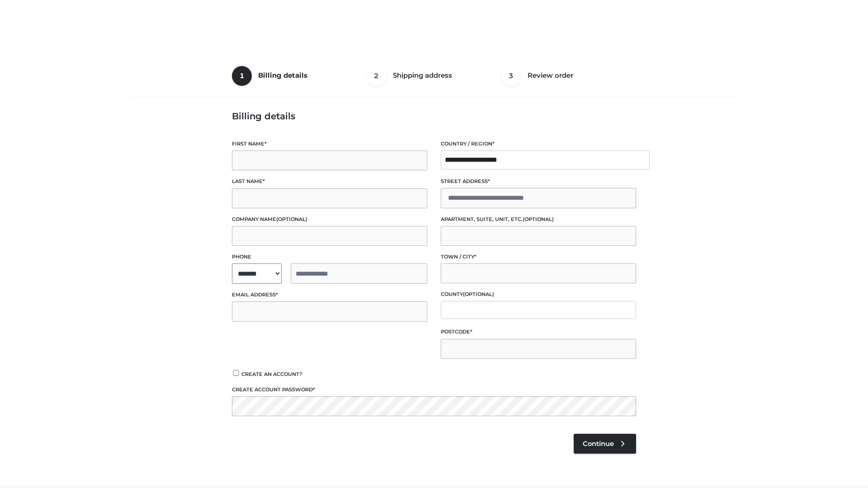 The image size is (868, 488). Describe the element at coordinates (330, 181) in the screenshot. I see `label: Last name` at that location.